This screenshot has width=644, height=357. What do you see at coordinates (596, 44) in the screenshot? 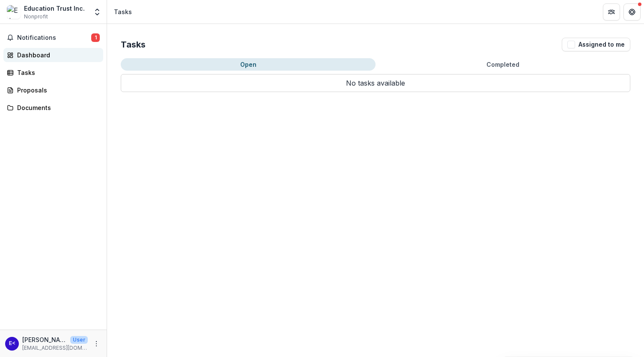
I see `button: Assigned to me` at bounding box center [596, 44].